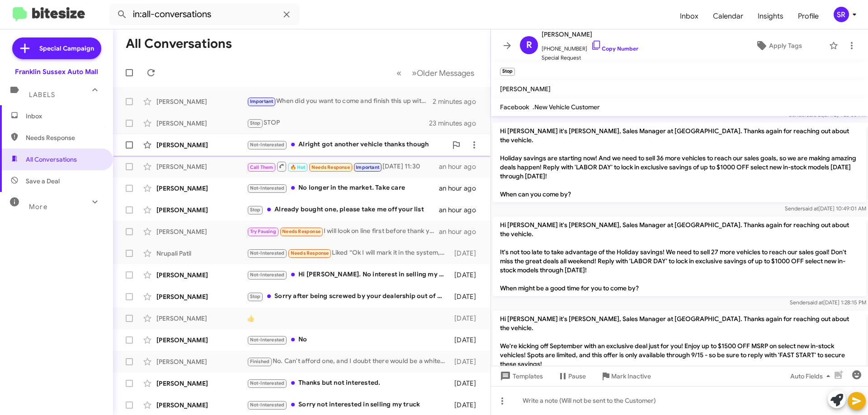  I want to click on a: Inbox, so click(689, 16).